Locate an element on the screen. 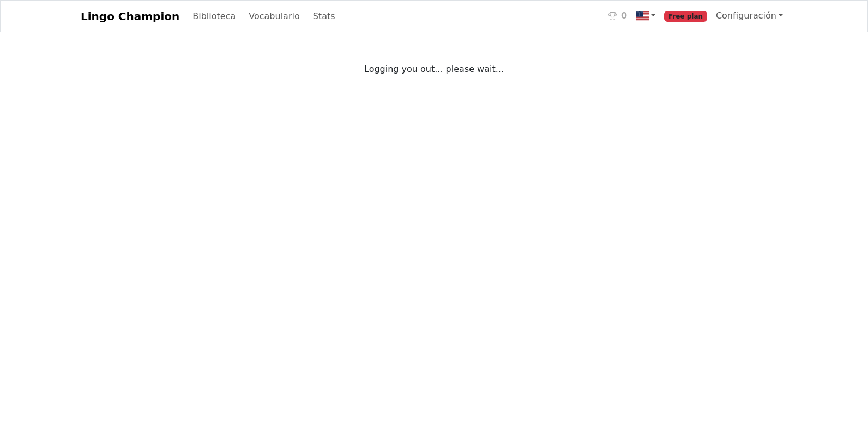 Image resolution: width=868 pixels, height=426 pixels. span: Free plan is located at coordinates (685, 17).